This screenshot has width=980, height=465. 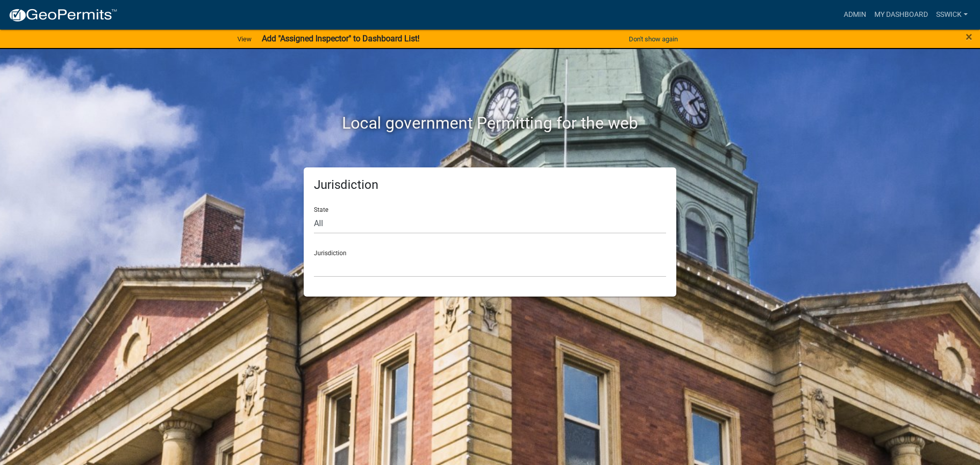 I want to click on h2: Local government Permitting for the web, so click(x=490, y=123).